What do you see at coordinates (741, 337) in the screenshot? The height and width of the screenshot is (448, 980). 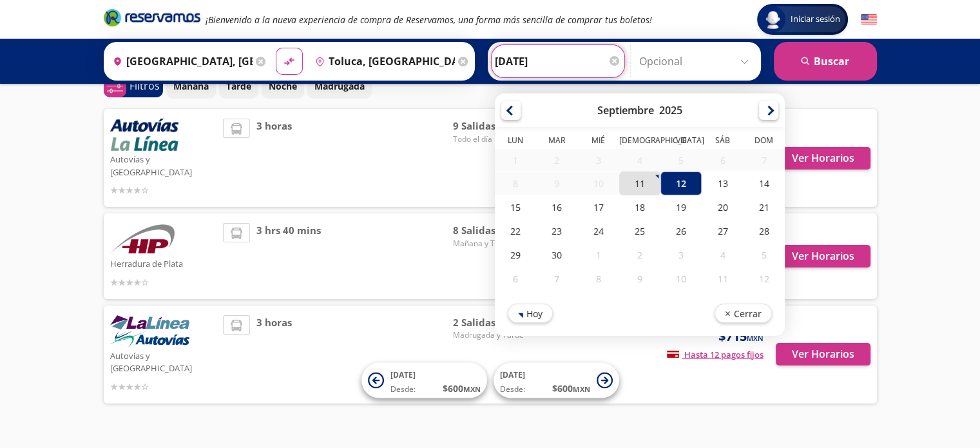 I see `span: $715` at bounding box center [741, 337].